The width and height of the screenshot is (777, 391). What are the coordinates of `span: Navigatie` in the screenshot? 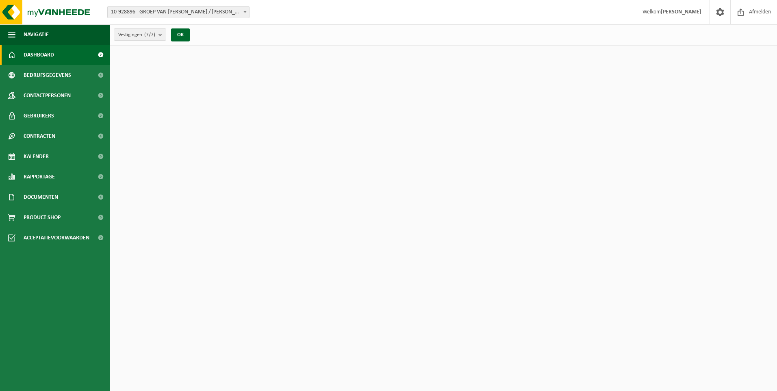 It's located at (36, 35).